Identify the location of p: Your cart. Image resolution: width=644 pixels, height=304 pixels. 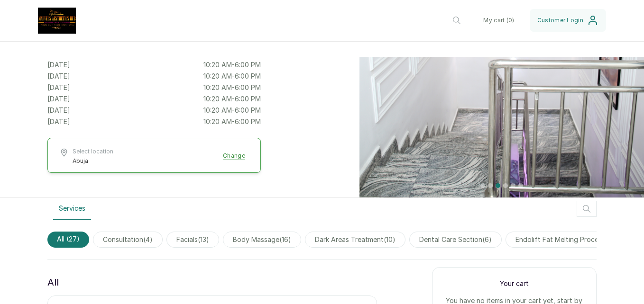
(514, 284).